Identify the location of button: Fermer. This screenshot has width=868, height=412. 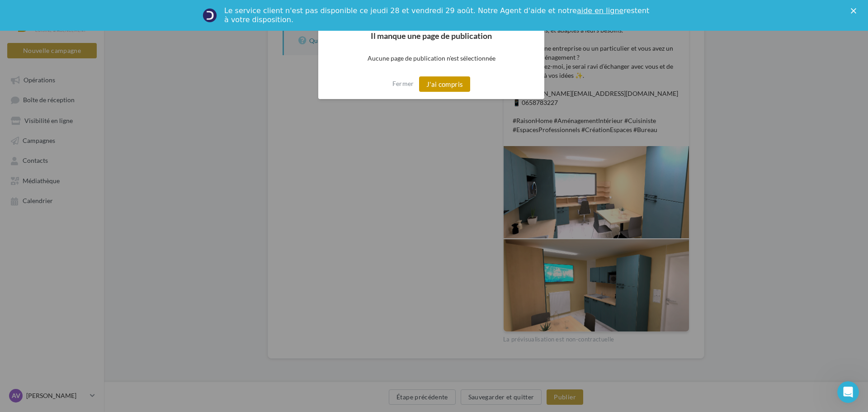
(403, 84).